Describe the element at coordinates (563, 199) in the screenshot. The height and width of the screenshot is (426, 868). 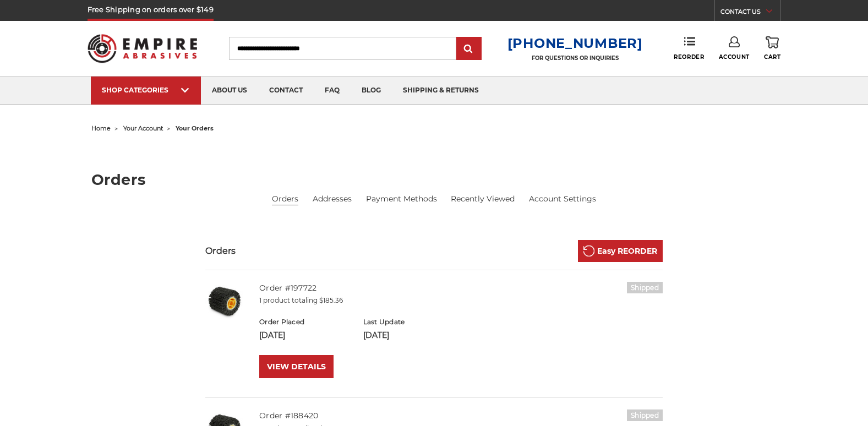
I see `a: Account Settings` at that location.